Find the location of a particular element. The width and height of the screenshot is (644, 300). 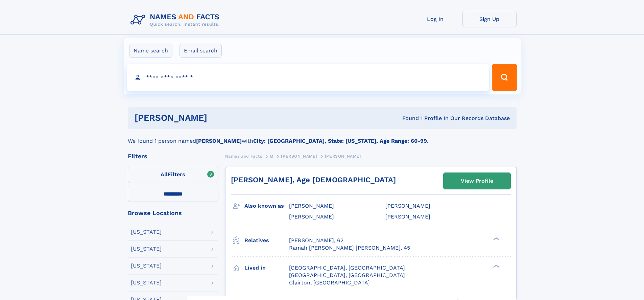

div: Found 1 Profile In Our Records Database is located at coordinates (407, 118).